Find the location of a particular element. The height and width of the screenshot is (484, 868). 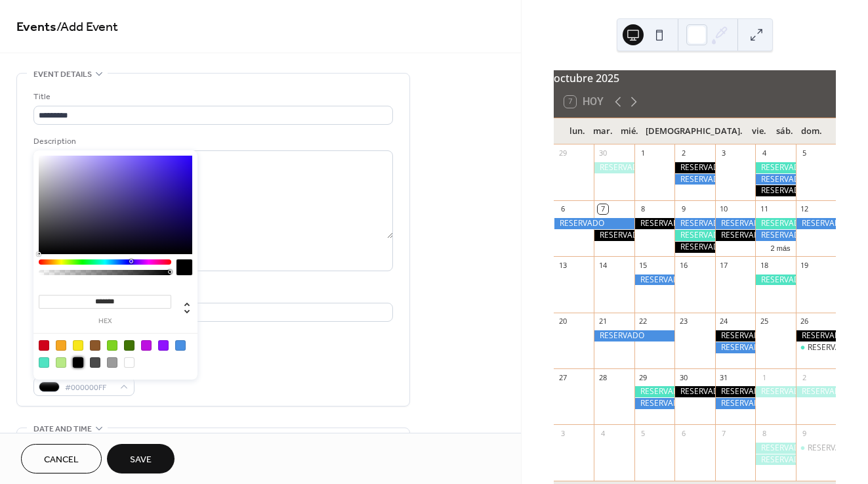

span: Date and time is located at coordinates (62, 429).